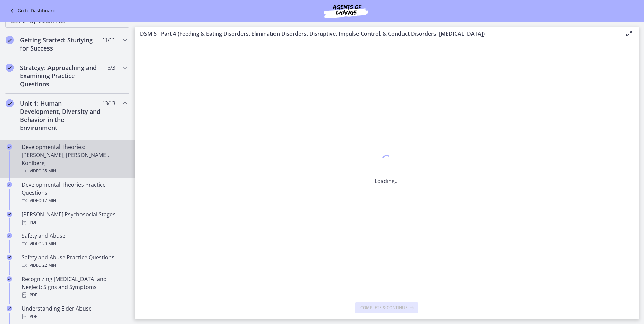  What do you see at coordinates (48, 265) in the screenshot?
I see `span: · 22 min` at bounding box center [48, 265].